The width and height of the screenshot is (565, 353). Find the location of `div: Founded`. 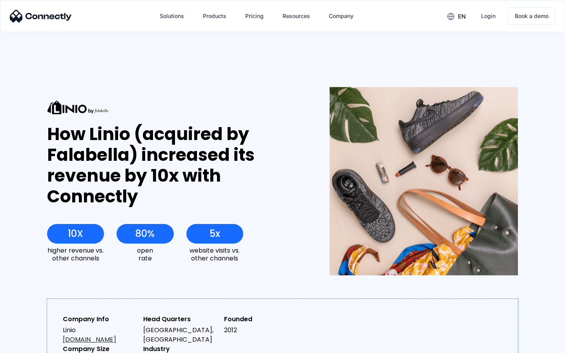

div: Founded is located at coordinates (261, 320).